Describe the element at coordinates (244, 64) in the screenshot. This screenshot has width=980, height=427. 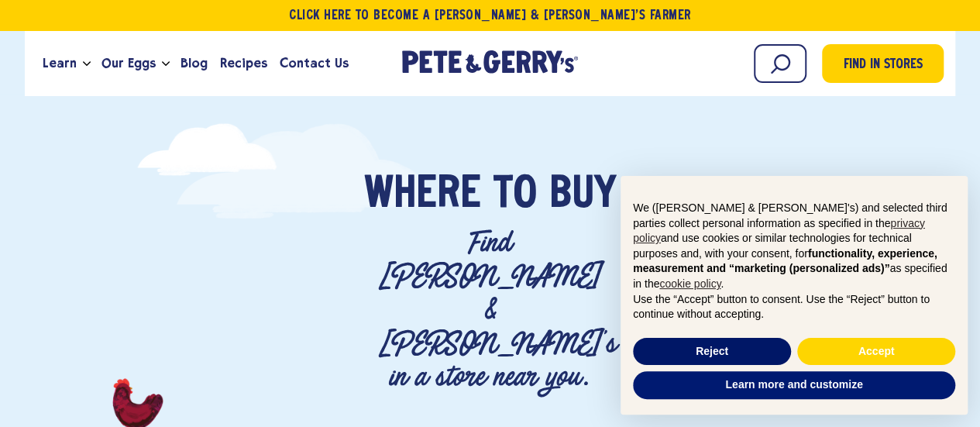
I see `a: Recipes` at that location.